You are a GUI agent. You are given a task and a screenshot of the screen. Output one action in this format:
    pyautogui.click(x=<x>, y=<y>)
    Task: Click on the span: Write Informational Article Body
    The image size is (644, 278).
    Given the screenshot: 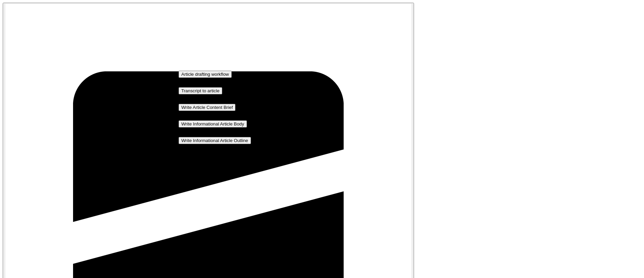 What is the action you would take?
    pyautogui.click(x=213, y=124)
    